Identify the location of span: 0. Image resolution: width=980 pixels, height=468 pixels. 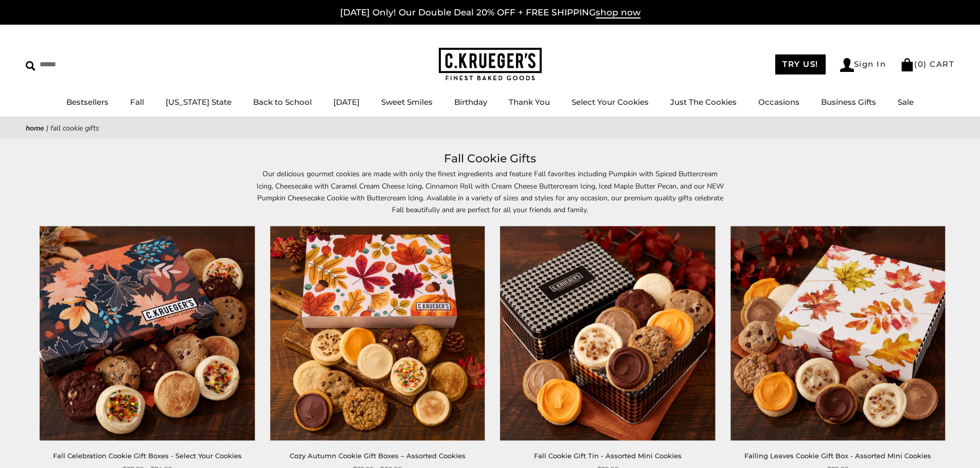
(921, 64).